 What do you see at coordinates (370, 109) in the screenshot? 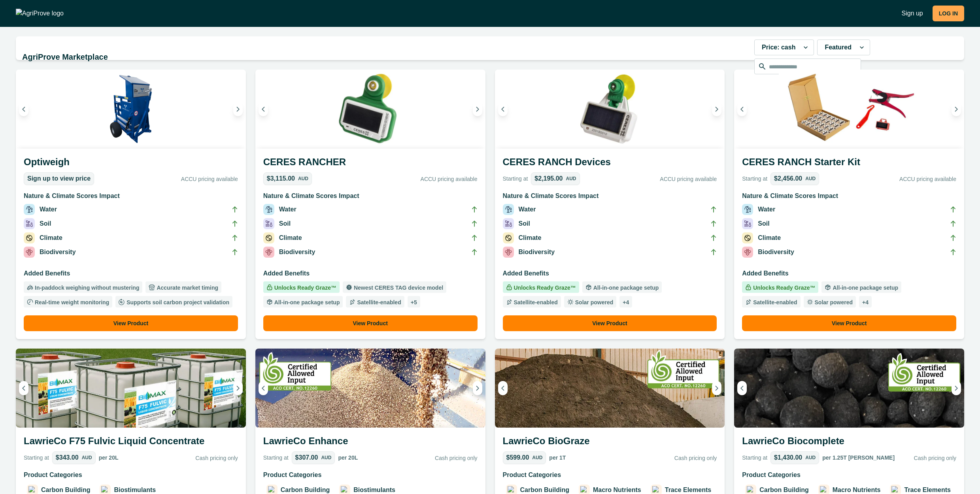
I see `img: A single CERES RANCHER device` at bounding box center [370, 109].